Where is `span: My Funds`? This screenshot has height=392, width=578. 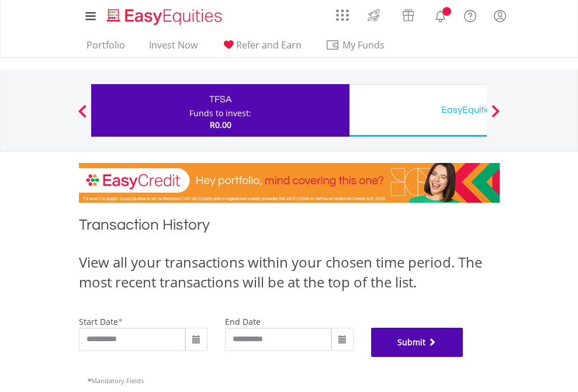
span: My Funds is located at coordinates (363, 45).